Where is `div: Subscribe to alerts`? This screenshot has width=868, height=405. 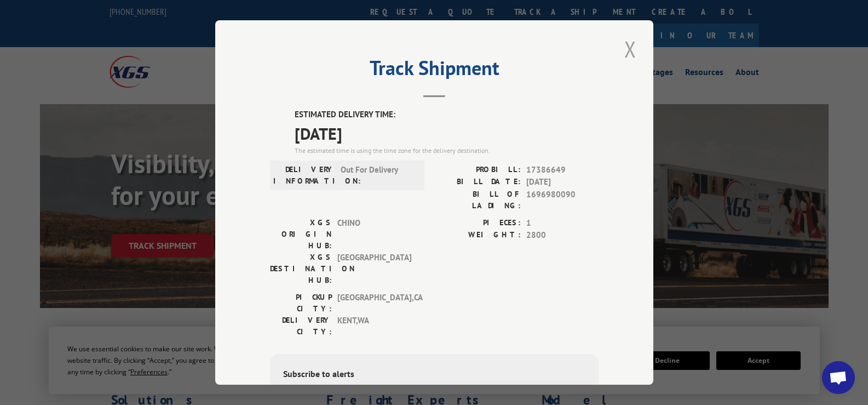 div: Subscribe to alerts is located at coordinates (435, 375).